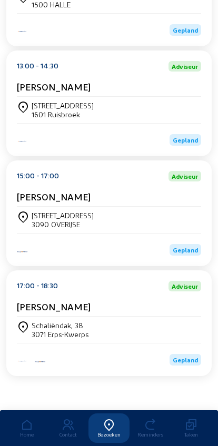 The height and width of the screenshot is (446, 218). What do you see at coordinates (37, 286) in the screenshot?
I see `div: 17:00 - 18:30` at bounding box center [37, 286].